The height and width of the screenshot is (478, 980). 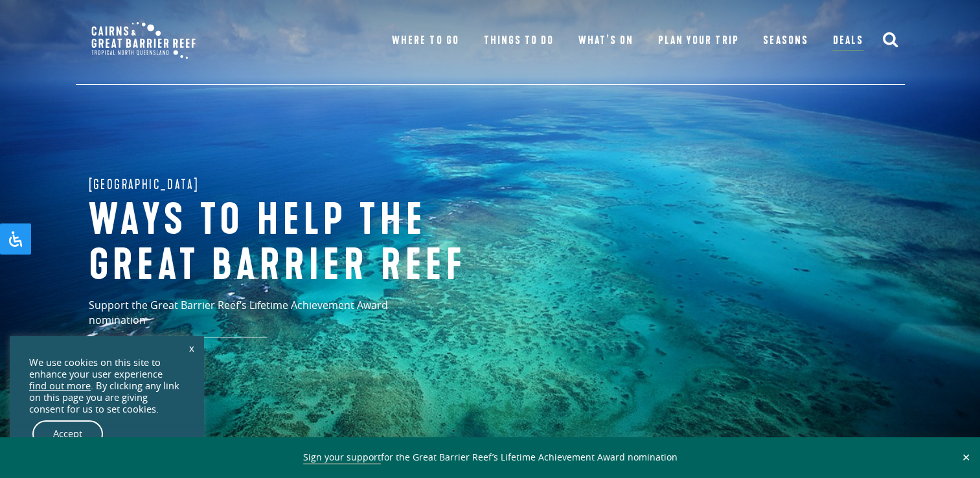 I want to click on a: Plan Your Trip, so click(x=699, y=41).